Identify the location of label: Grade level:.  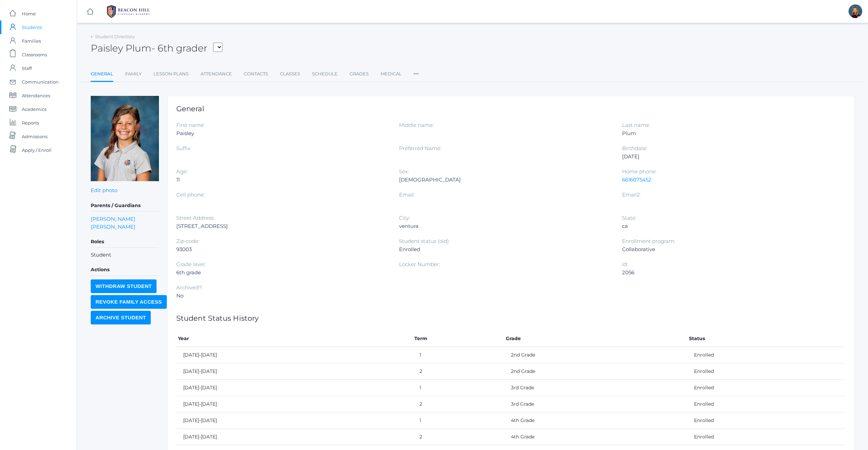
(191, 264).